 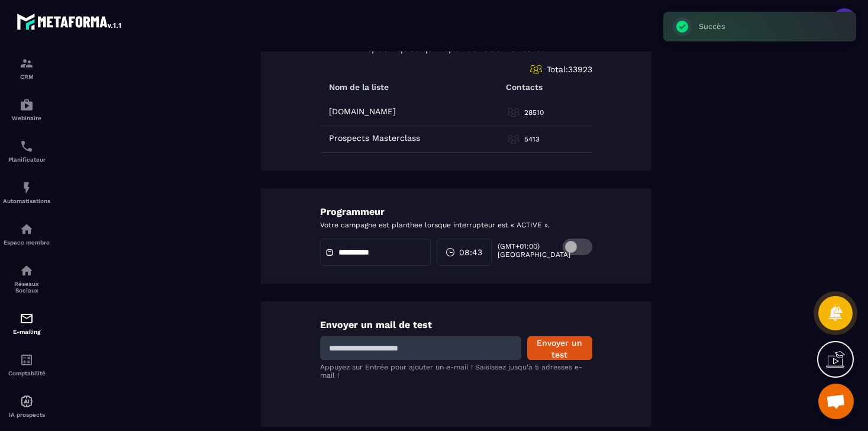 I want to click on p: Espace membre, so click(x=27, y=242).